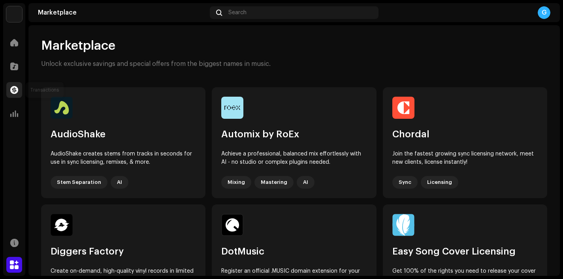  What do you see at coordinates (123, 134) in the screenshot?
I see `div: AudioShake` at bounding box center [123, 134].